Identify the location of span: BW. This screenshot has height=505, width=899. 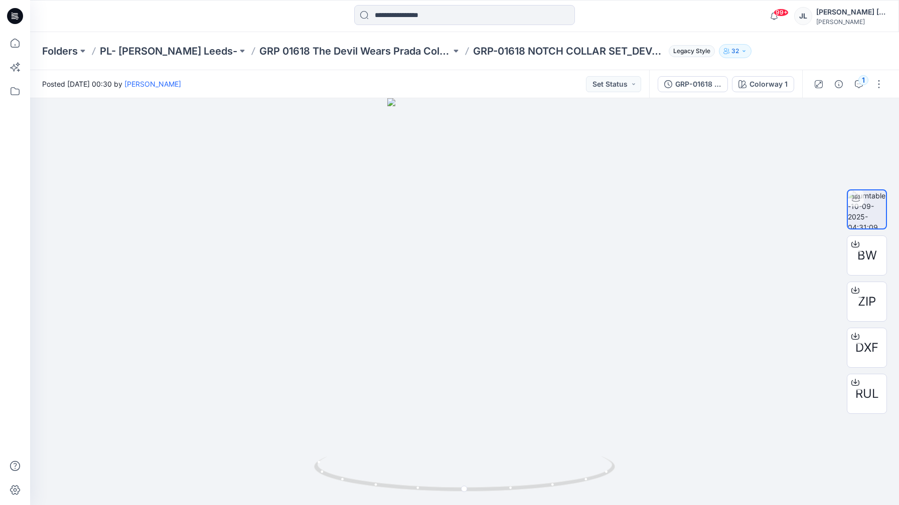
(867, 256).